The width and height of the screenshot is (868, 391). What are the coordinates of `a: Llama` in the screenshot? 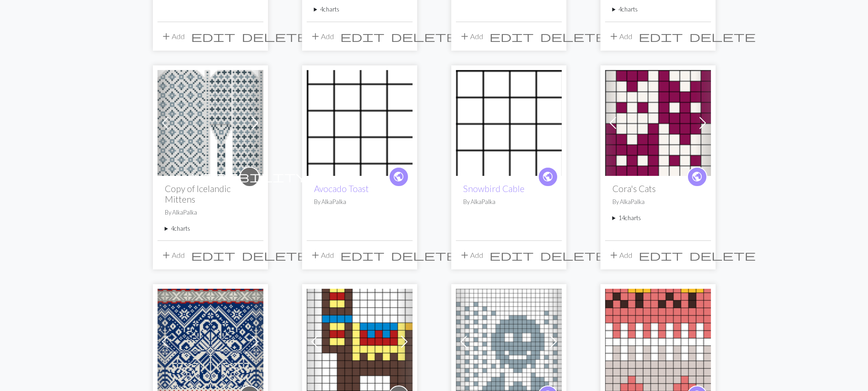 It's located at (359, 340).